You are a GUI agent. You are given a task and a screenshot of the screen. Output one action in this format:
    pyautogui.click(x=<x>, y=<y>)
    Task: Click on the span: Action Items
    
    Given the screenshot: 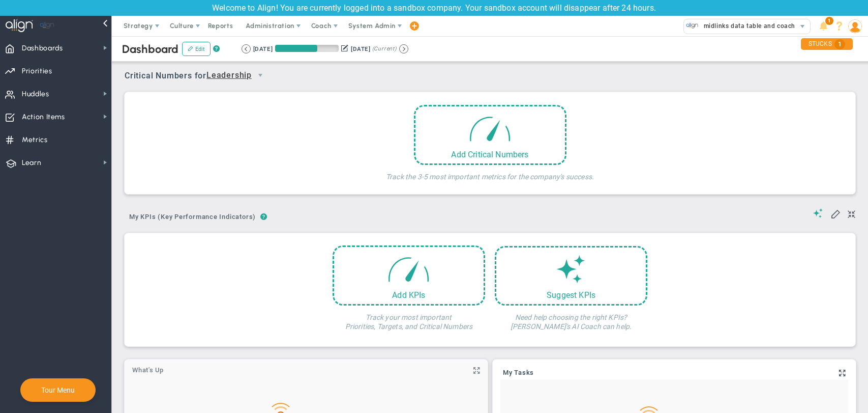 What is the action you would take?
    pyautogui.click(x=43, y=117)
    